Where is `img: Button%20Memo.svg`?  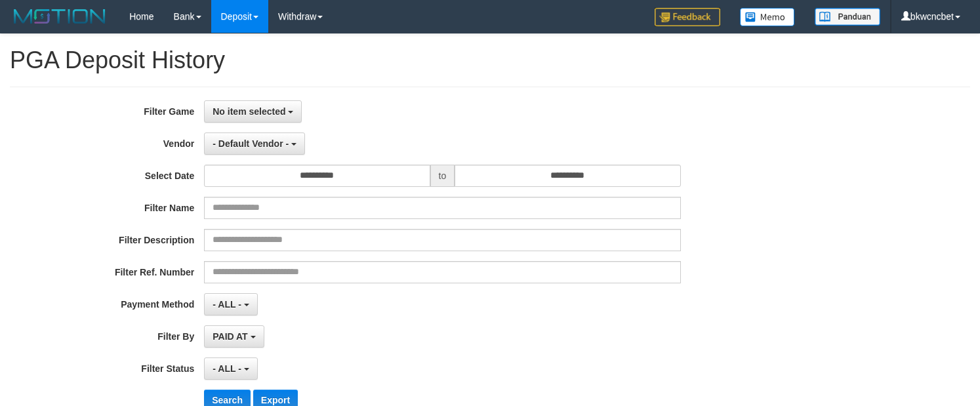 img: Button%20Memo.svg is located at coordinates (767, 17).